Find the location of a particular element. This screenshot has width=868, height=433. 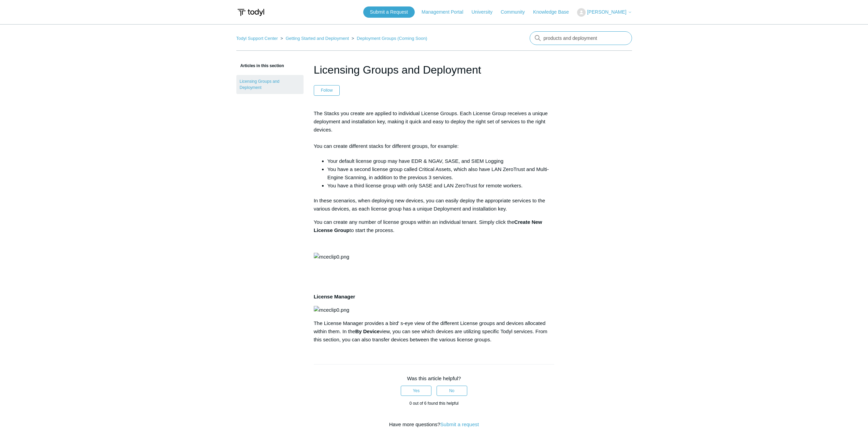

a: Knowledge Base is located at coordinates (554, 12).